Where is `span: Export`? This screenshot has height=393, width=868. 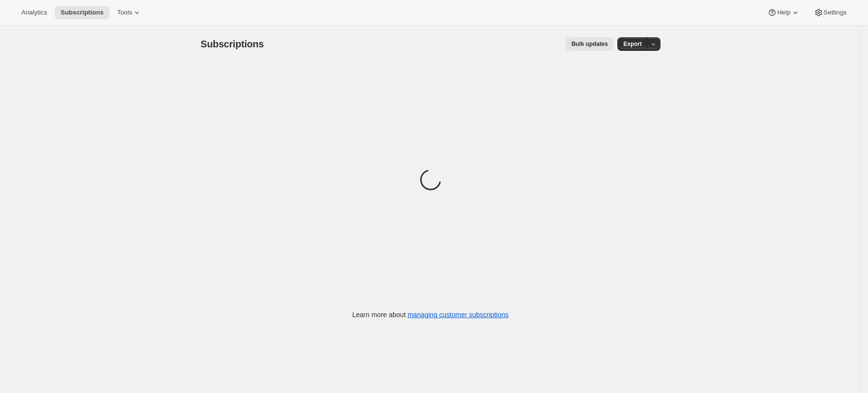 span: Export is located at coordinates (632, 44).